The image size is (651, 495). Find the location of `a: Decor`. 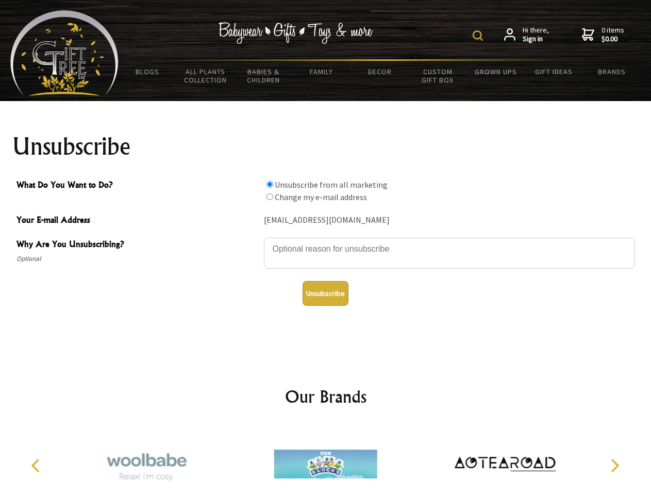

a: Decor is located at coordinates (380, 72).